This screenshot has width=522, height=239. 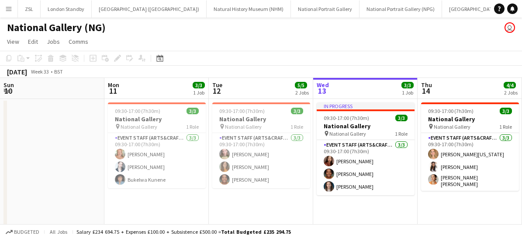 I want to click on span: View, so click(x=13, y=42).